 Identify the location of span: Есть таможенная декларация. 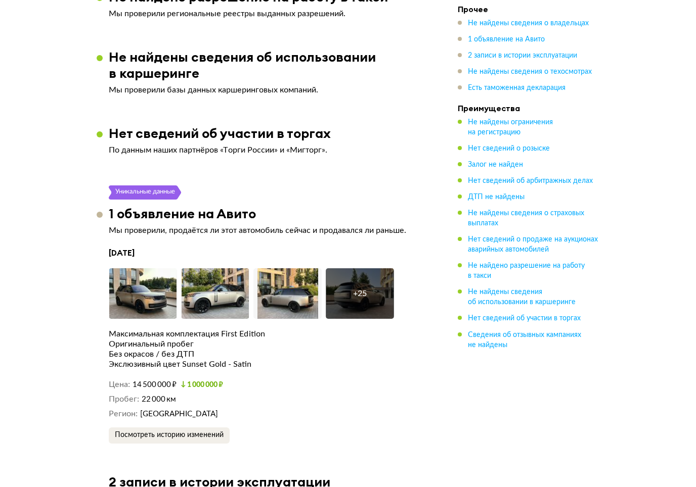
(516, 88).